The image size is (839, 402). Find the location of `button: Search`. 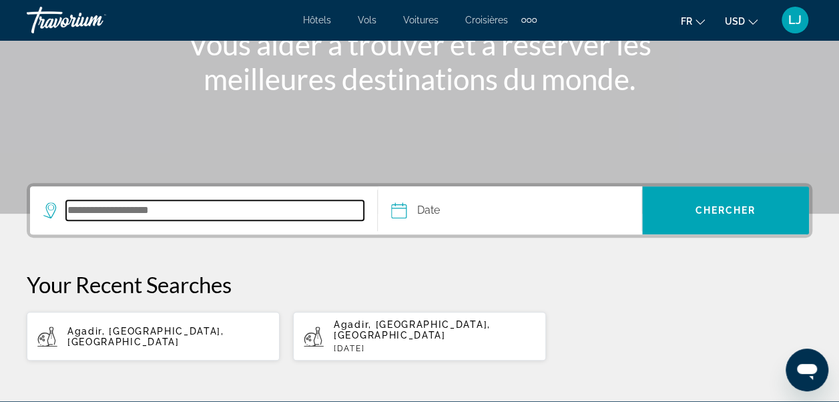

button: Search is located at coordinates (726, 210).